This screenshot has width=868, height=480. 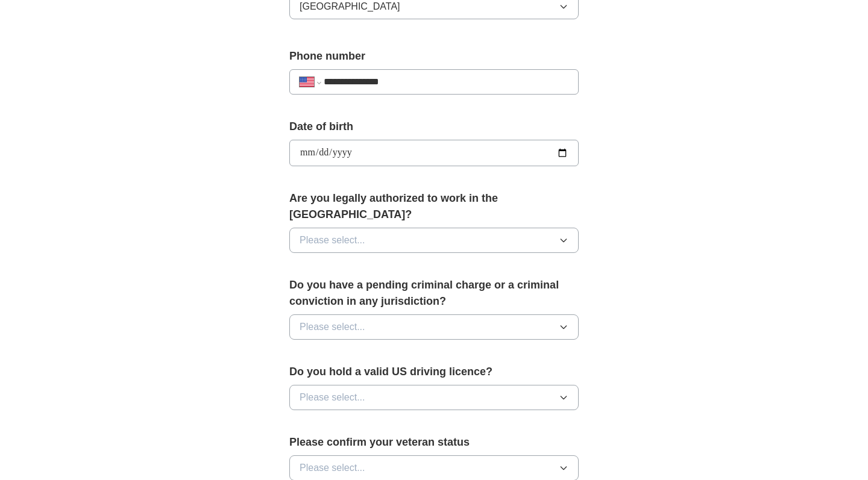 I want to click on label: Please confirm your veteran status, so click(x=434, y=442).